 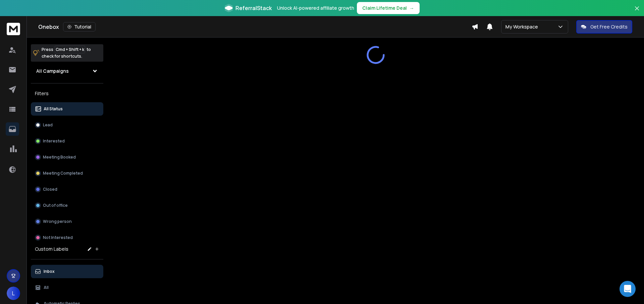 What do you see at coordinates (67, 94) in the screenshot?
I see `h3: Filters` at bounding box center [67, 94].